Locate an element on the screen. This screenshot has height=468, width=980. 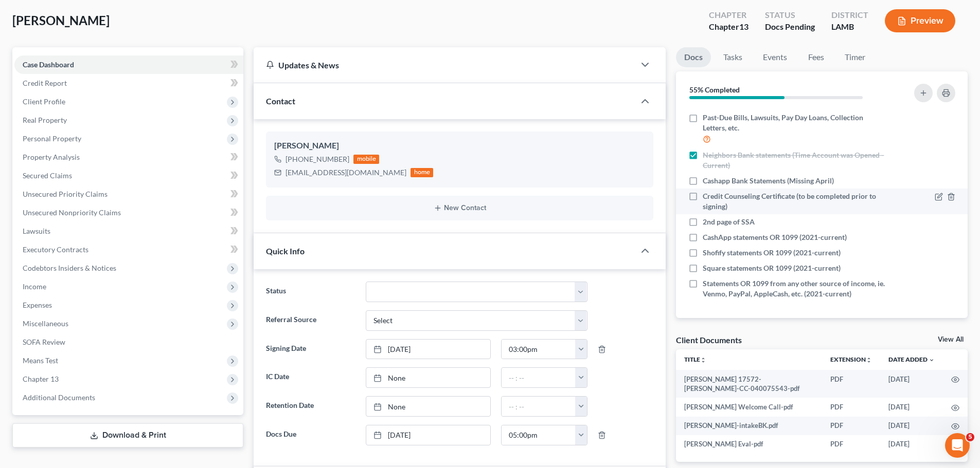
div: Docs Pending is located at coordinates (789, 27).